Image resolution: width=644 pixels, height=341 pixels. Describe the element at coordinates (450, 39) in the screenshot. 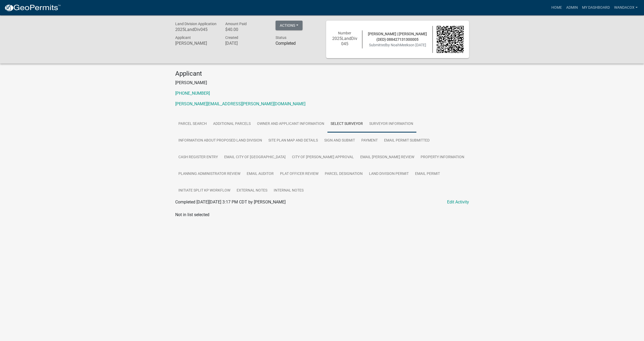

I see `img: QR code` at that location.